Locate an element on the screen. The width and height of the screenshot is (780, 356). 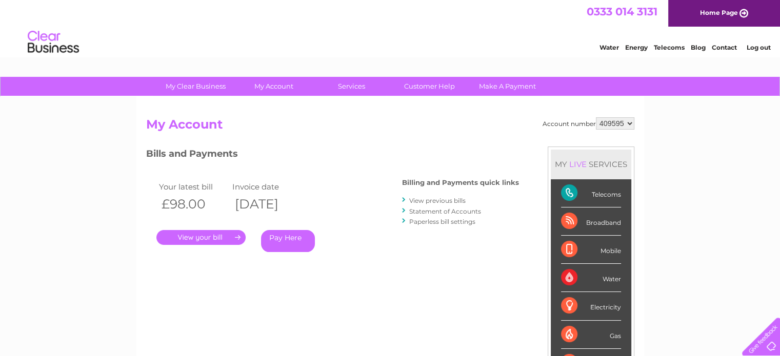
h3: Bills and Payments is located at coordinates (332, 155).